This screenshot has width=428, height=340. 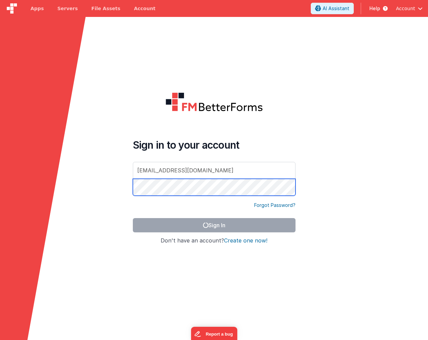 What do you see at coordinates (336, 8) in the screenshot?
I see `span: AI Assistant` at bounding box center [336, 8].